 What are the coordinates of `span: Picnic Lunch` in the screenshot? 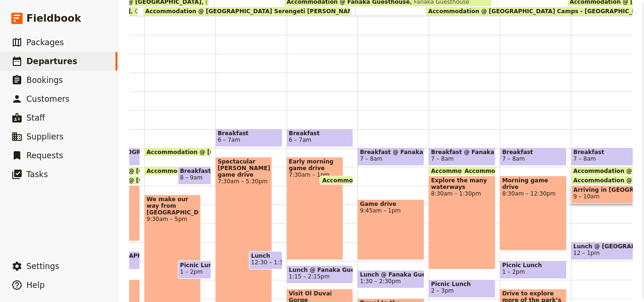 It's located at (194, 265).